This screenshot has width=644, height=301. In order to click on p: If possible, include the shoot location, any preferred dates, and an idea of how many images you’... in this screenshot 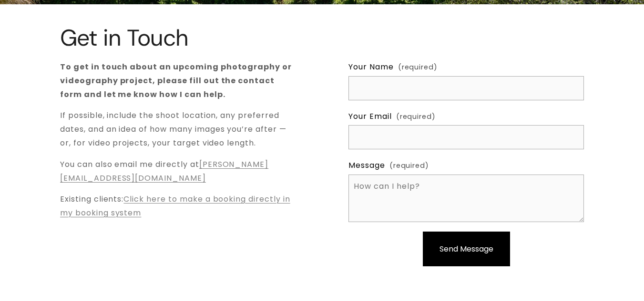, I will do `click(178, 129)`.